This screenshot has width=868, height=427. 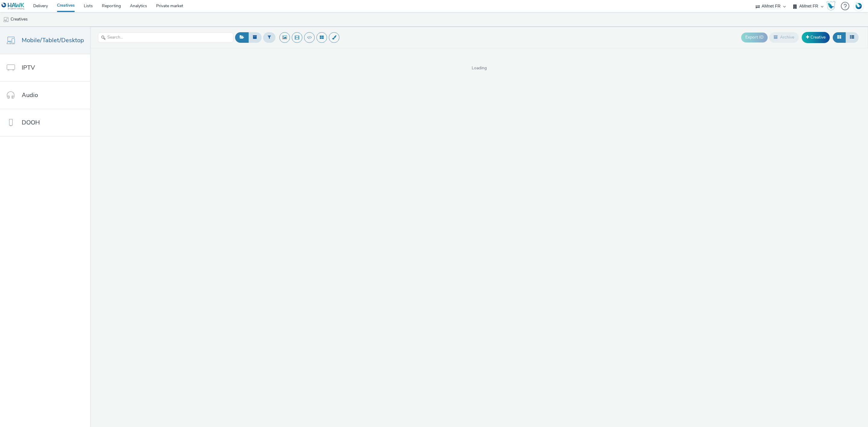 What do you see at coordinates (53, 40) in the screenshot?
I see `span: Mobile/Tablet/Desktop` at bounding box center [53, 40].